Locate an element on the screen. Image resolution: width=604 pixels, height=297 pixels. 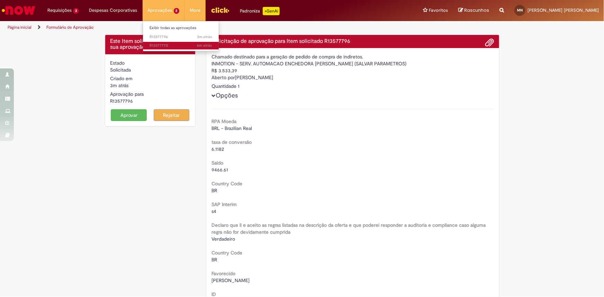
div: R$ 3.533,39 is located at coordinates (353, 71).